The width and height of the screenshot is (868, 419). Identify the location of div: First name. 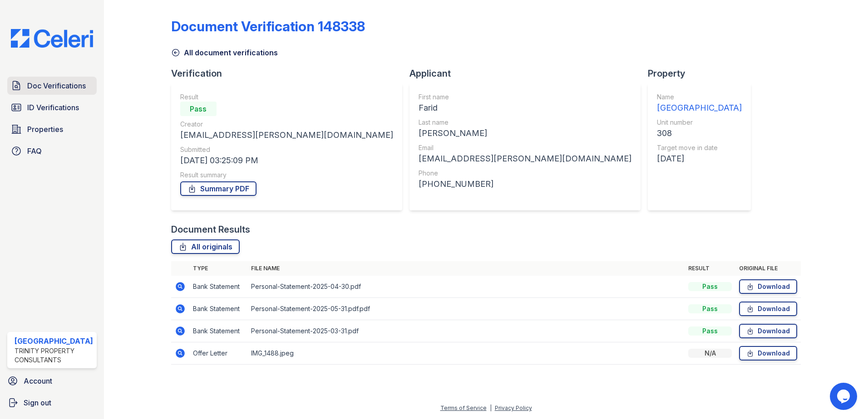
(525, 97).